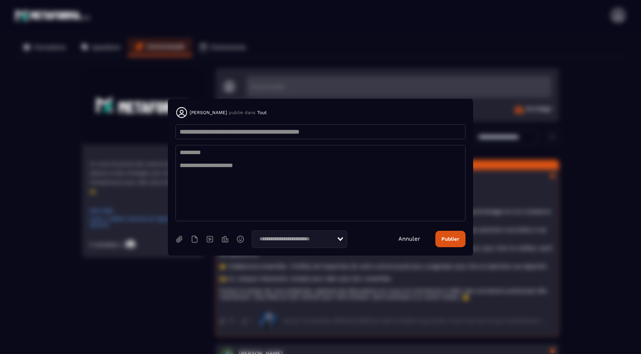  What do you see at coordinates (262, 113) in the screenshot?
I see `span: Tout` at bounding box center [262, 113].